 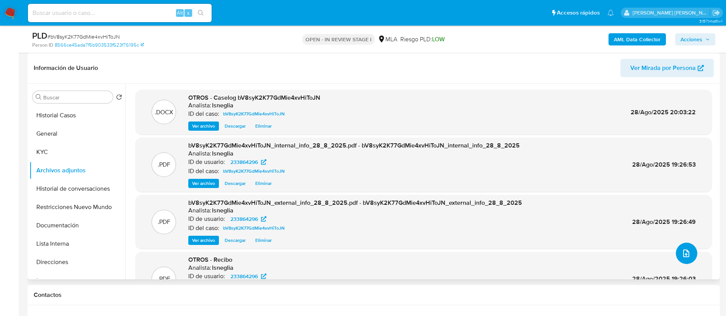 What do you see at coordinates (77, 171) in the screenshot?
I see `button: Archivos adjuntos` at bounding box center [77, 171].